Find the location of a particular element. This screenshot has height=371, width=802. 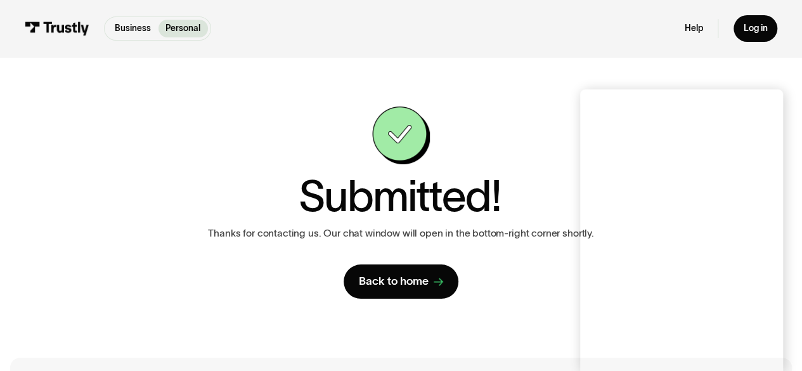

a: Log in is located at coordinates (755, 28).